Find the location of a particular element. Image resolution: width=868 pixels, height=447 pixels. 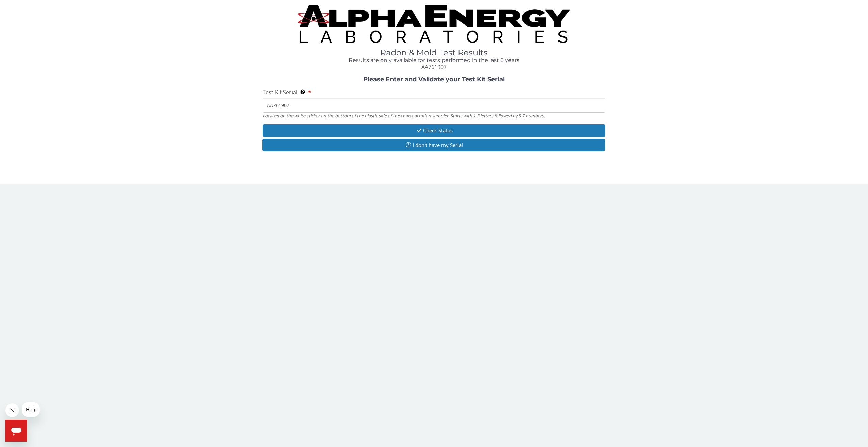

button: Check Status is located at coordinates (434, 131).